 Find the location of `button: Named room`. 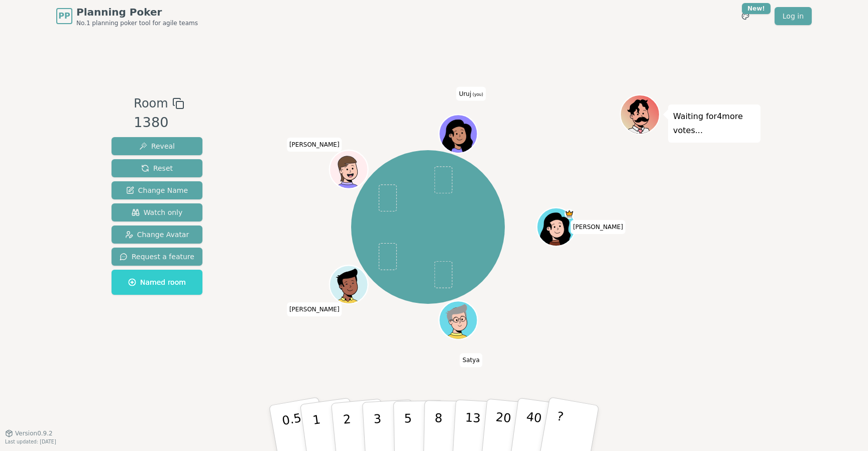

button: Named room is located at coordinates (157, 282).